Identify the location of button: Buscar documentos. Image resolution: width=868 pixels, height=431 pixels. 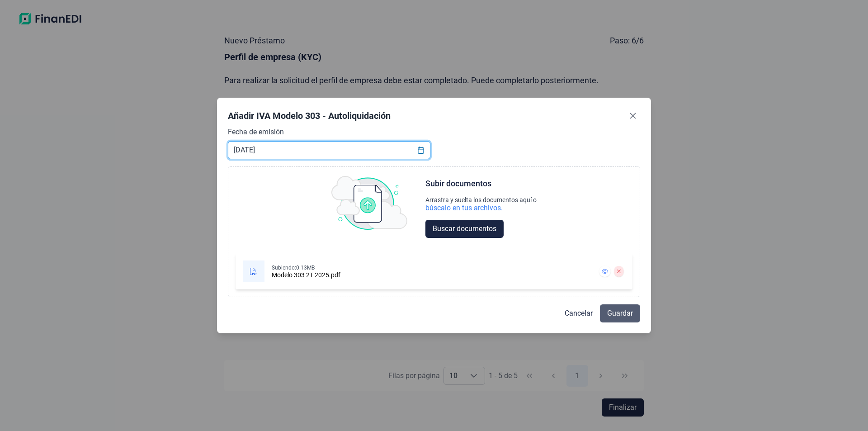
(465, 229).